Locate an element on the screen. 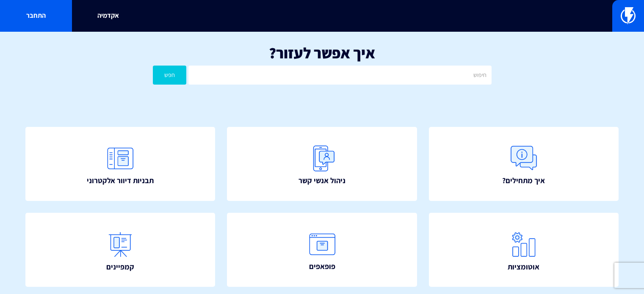 The image size is (644, 294). a: פופאפים is located at coordinates (322, 250).